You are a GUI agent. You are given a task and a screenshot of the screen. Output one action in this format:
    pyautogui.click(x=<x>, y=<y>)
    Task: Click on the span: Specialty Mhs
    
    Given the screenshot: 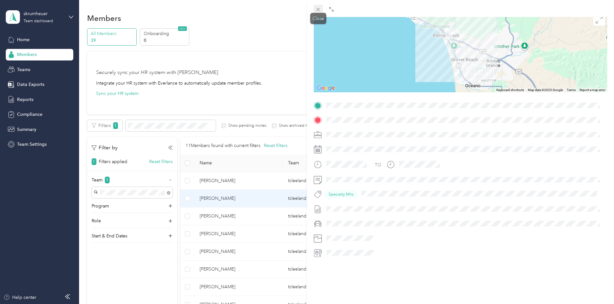 What is the action you would take?
    pyautogui.click(x=341, y=194)
    